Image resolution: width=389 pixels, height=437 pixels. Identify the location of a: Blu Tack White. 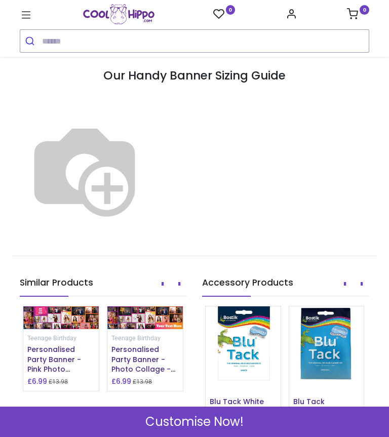
(236, 401).